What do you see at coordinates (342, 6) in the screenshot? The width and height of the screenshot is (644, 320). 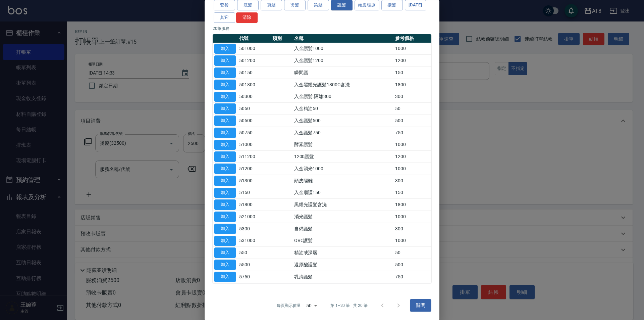 I see `button: 護髮` at bounding box center [342, 6].